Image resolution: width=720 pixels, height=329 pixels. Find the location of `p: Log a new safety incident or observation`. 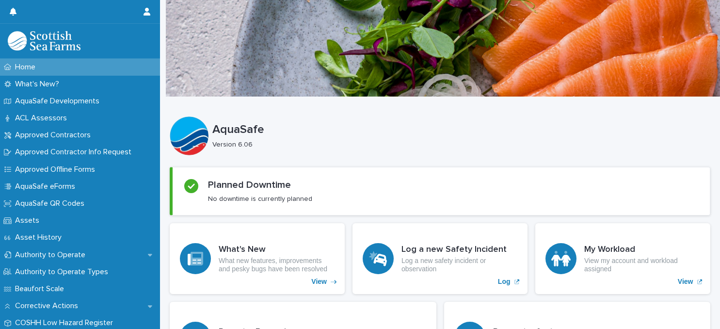

p: Log a new safety incident or observation is located at coordinates (459, 265).